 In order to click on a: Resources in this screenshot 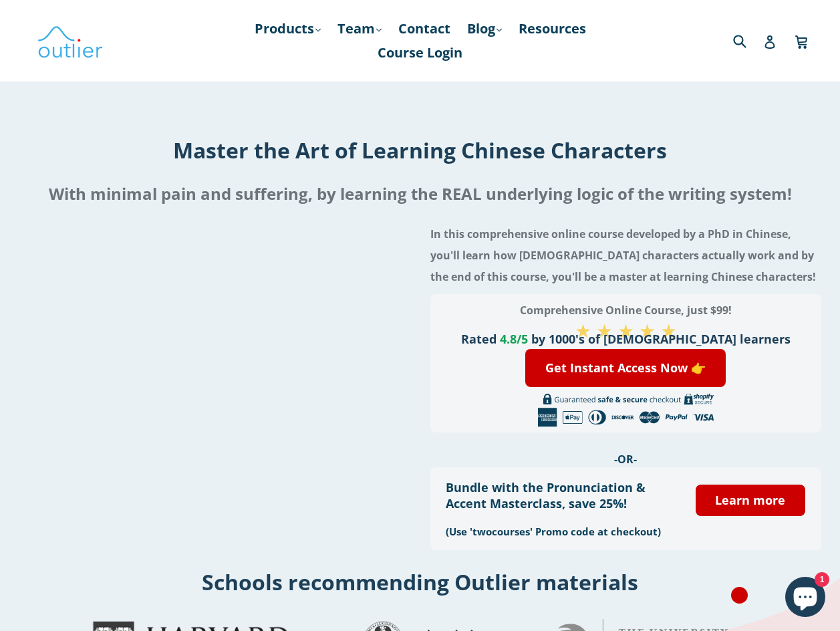, I will do `click(552, 29)`.